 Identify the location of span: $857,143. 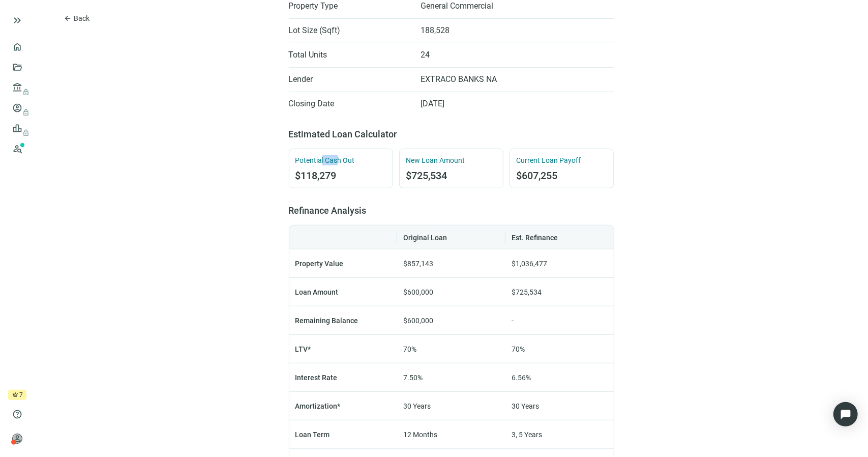
(418, 264).